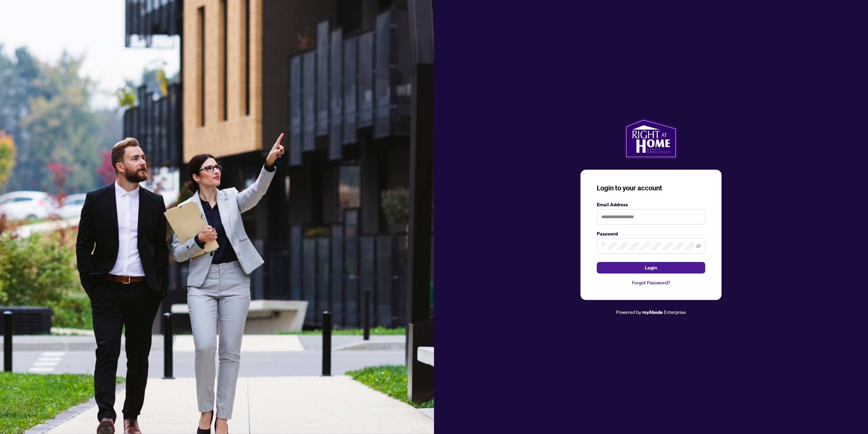  Describe the element at coordinates (651, 268) in the screenshot. I see `span: Login` at that location.